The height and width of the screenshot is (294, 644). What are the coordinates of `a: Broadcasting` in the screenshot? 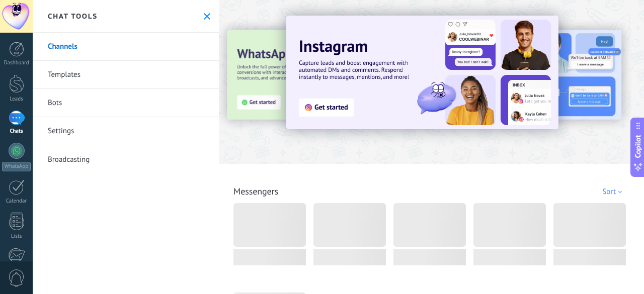 It's located at (126, 159).